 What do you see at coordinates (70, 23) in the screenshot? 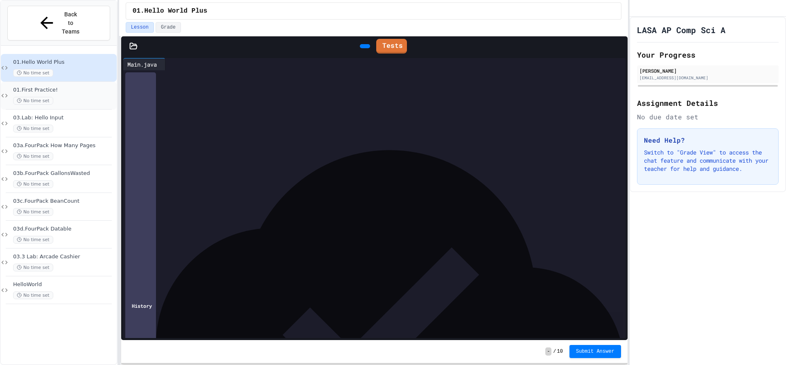
I see `span: Back to Teams` at bounding box center [70, 23].